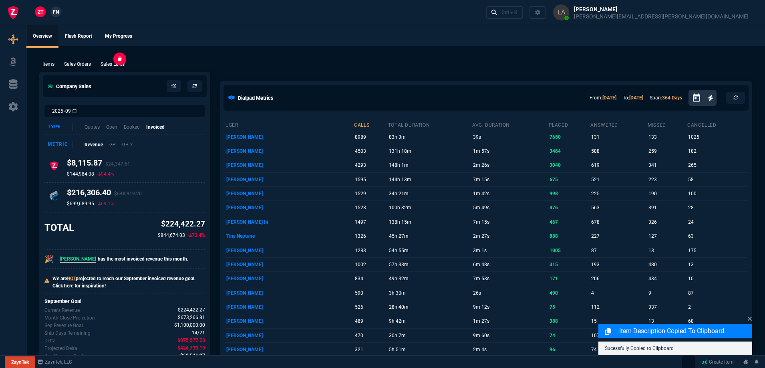  I want to click on p: The difference between the current month's Revenue goal and projected month-end., so click(61, 348).